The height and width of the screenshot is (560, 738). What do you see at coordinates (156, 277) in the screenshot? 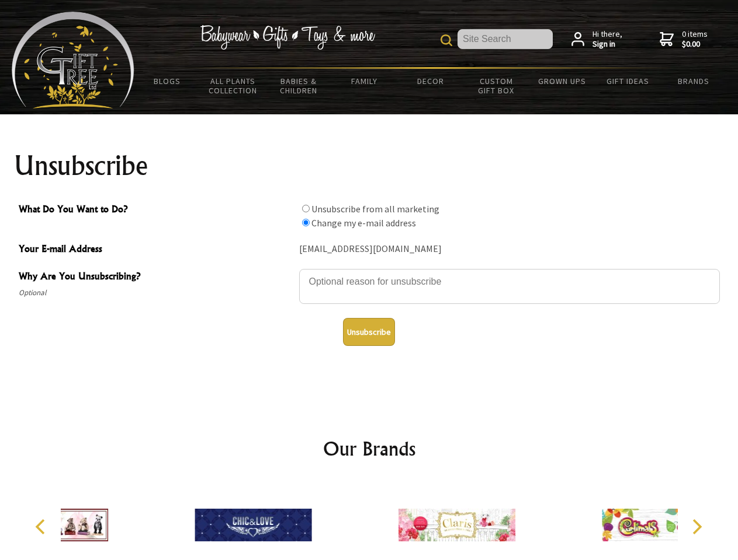
I see `span: Why Are You Unsubscribing?` at bounding box center [156, 277].